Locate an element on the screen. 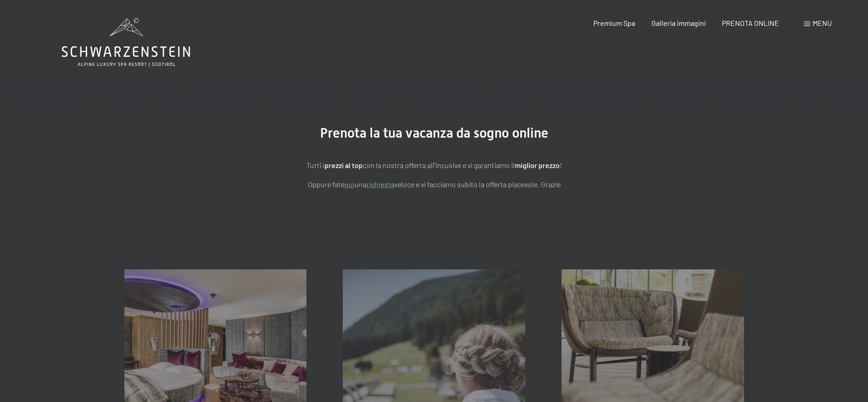  strong: miglior prezzo is located at coordinates (537, 165).